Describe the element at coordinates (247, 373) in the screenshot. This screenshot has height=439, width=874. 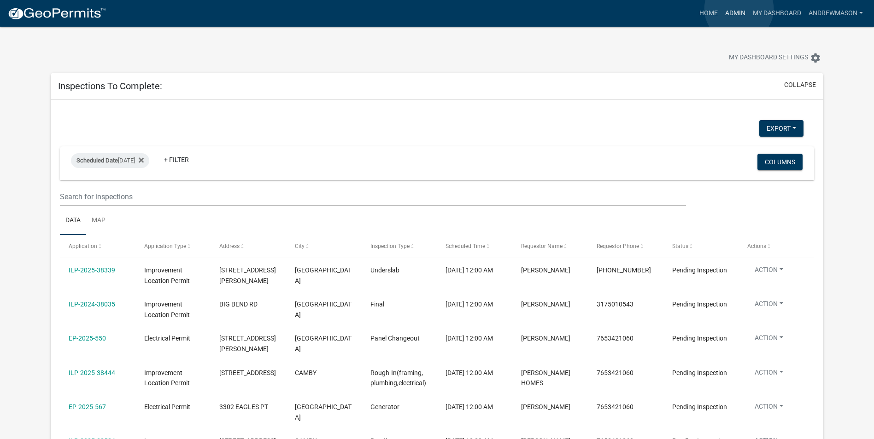
I see `span: 13841 N AMERICUS WAY` at that location.